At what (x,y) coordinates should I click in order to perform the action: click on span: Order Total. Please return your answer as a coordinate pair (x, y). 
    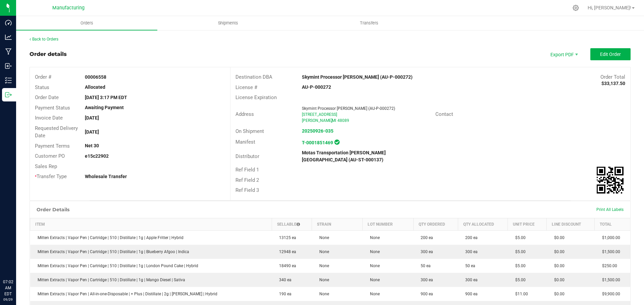
    Looking at the image, I should click on (613, 77).